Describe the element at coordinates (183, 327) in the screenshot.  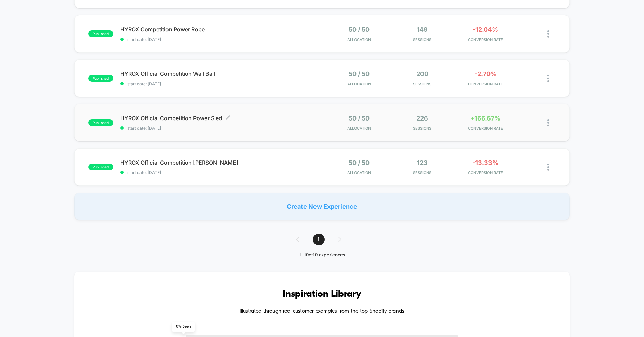
I see `span: 0 % Seen` at that location.